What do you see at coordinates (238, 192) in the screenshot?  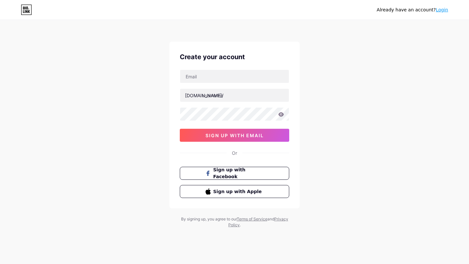 I see `span: Sign up with Apple` at bounding box center [238, 192].